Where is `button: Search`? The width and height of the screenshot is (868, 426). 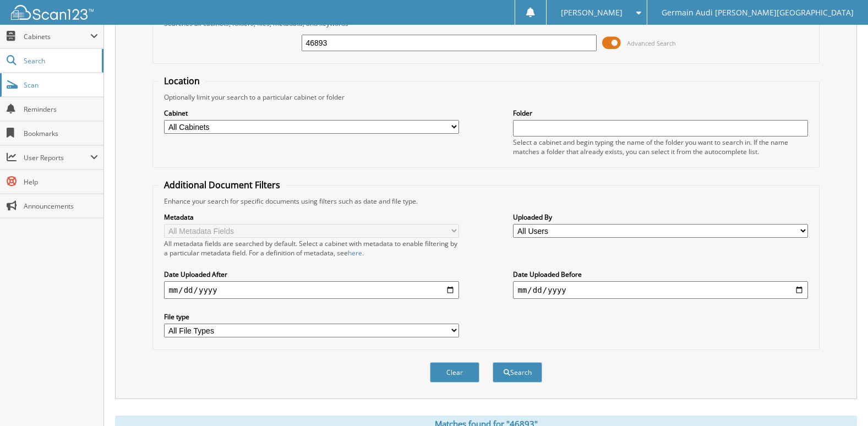 button: Search is located at coordinates (517, 372).